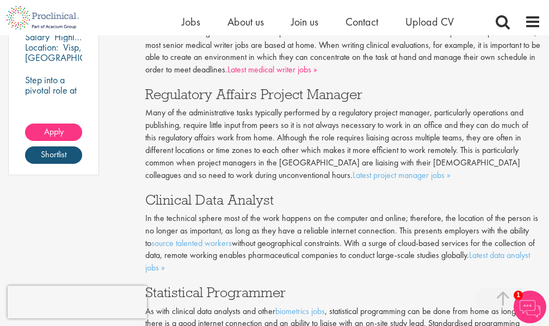 The image size is (549, 326). Describe the element at coordinates (246, 22) in the screenshot. I see `span: About us` at that location.